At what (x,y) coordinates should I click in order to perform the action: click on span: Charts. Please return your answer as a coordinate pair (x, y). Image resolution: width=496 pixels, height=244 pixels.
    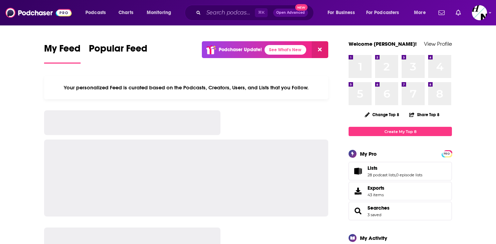
    Looking at the image, I should click on (126, 13).